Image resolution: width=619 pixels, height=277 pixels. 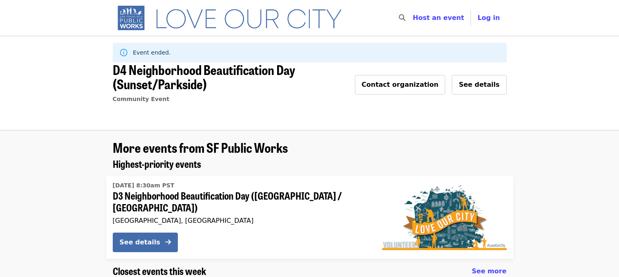 I want to click on span: Highest-priority events, so click(x=157, y=163).